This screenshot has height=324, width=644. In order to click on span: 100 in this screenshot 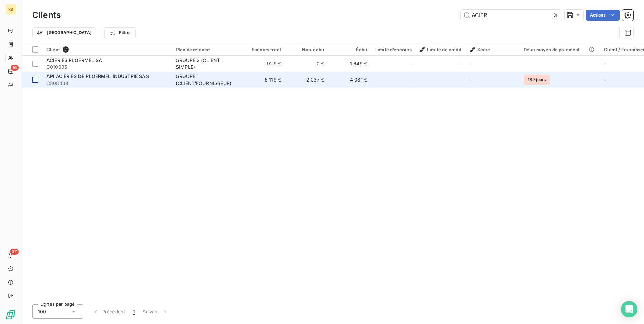, I will do `click(42, 312)`.